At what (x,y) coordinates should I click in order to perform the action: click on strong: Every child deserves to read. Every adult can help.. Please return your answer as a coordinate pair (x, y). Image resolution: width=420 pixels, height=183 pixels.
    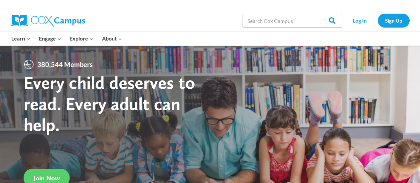
    Looking at the image, I should click on (109, 103).